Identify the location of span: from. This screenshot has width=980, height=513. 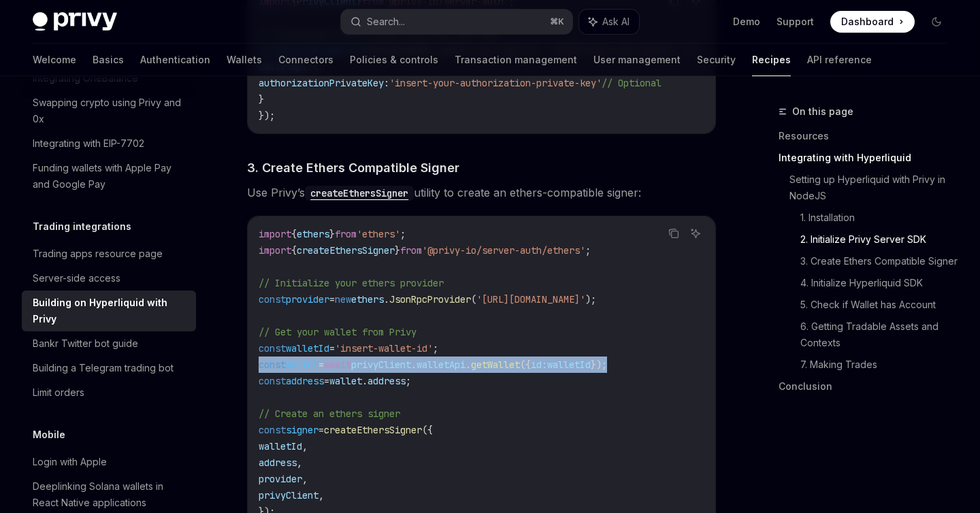
(346, 234).